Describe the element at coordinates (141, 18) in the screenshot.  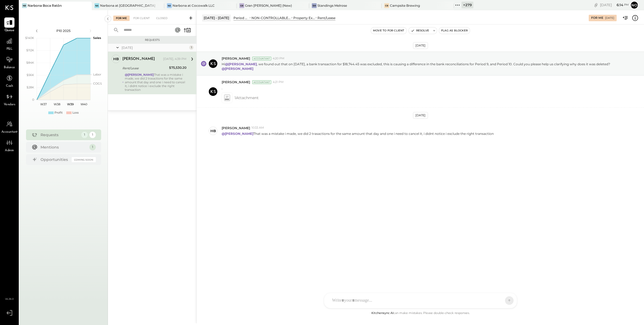
I see `div: For Client` at that location.